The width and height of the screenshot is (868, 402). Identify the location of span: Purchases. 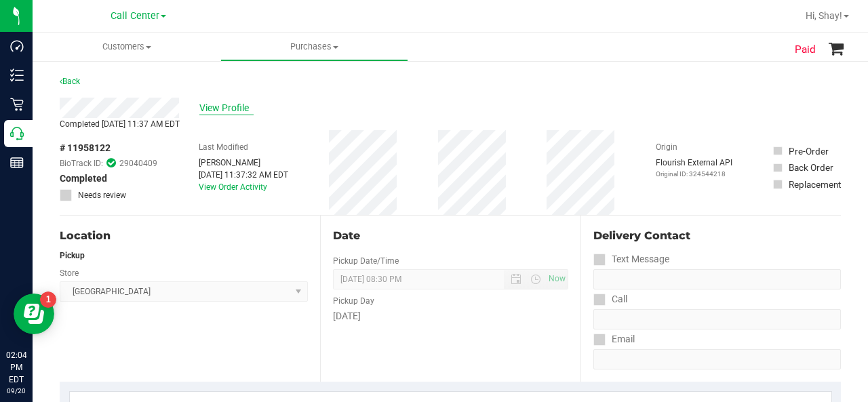
(314, 47).